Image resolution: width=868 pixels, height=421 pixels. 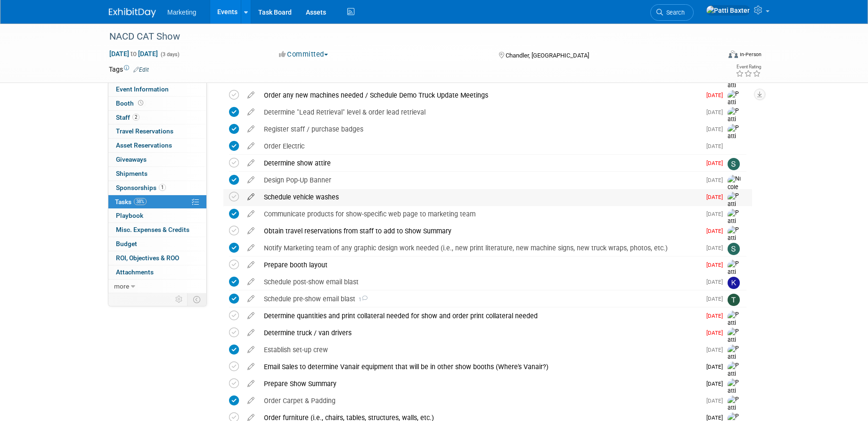 What do you see at coordinates (131, 159) in the screenshot?
I see `span: Giveaways` at bounding box center [131, 159].